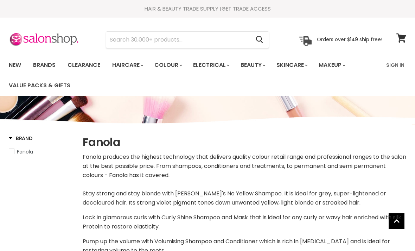  I want to click on a: Fanola, so click(41, 152).